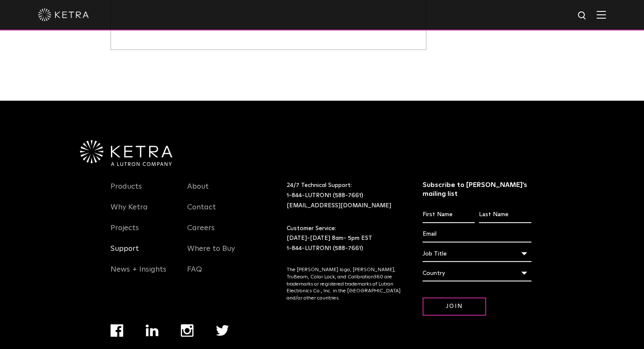 This screenshot has width=644, height=349. I want to click on img: ketra-logo-2019-white, so click(63, 15).